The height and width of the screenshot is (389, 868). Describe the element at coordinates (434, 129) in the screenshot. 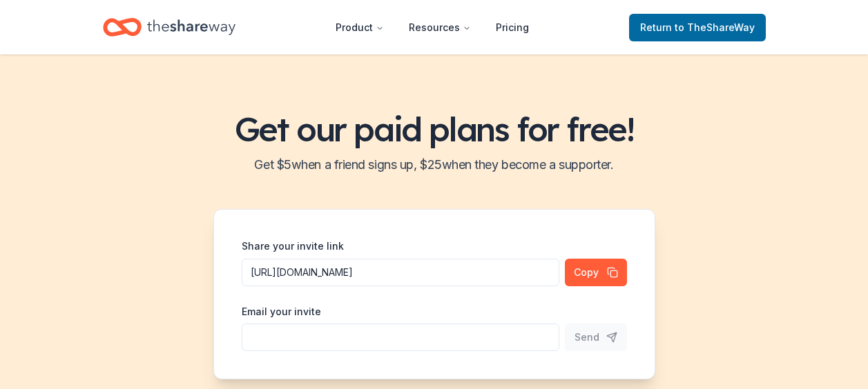

I see `h1: Get our paid plans for free!` at that location.